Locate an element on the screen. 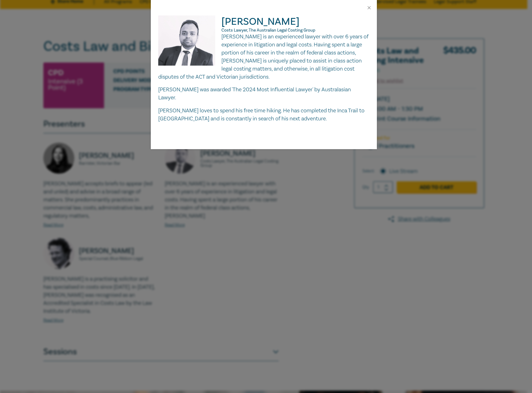 This screenshot has height=393, width=532. button: Close is located at coordinates (369, 8).